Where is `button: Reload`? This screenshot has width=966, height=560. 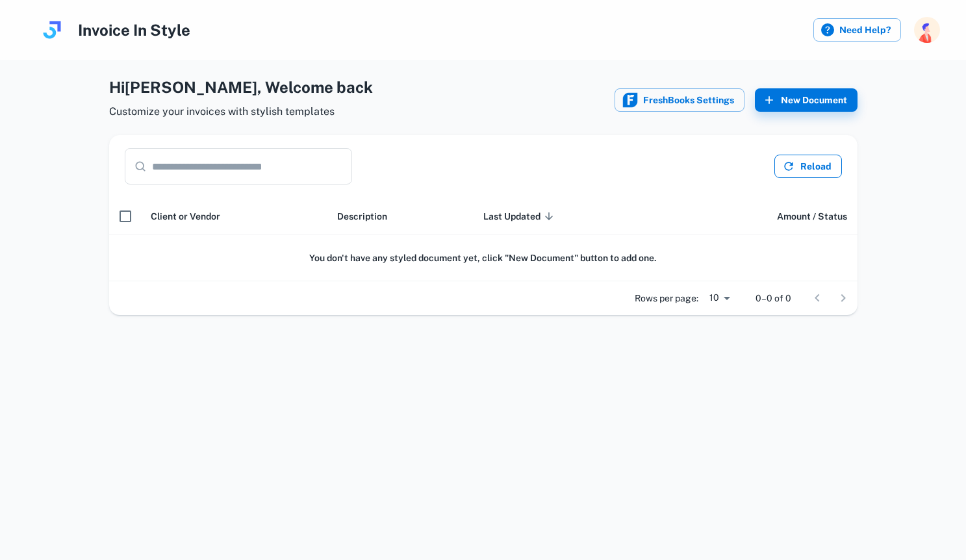
button: Reload is located at coordinates (808, 166).